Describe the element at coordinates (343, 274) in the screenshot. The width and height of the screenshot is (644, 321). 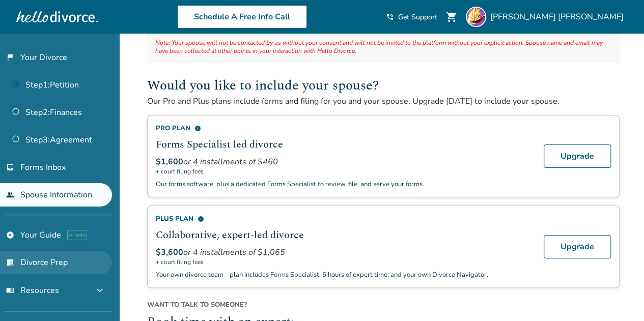
I see `p: Your own divorce team - plan includes Forms Specialist, 5 hours of expert time, and your own Divo...` at that location.